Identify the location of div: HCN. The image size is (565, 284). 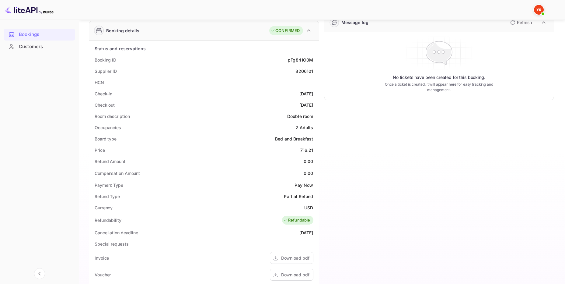
(99, 82).